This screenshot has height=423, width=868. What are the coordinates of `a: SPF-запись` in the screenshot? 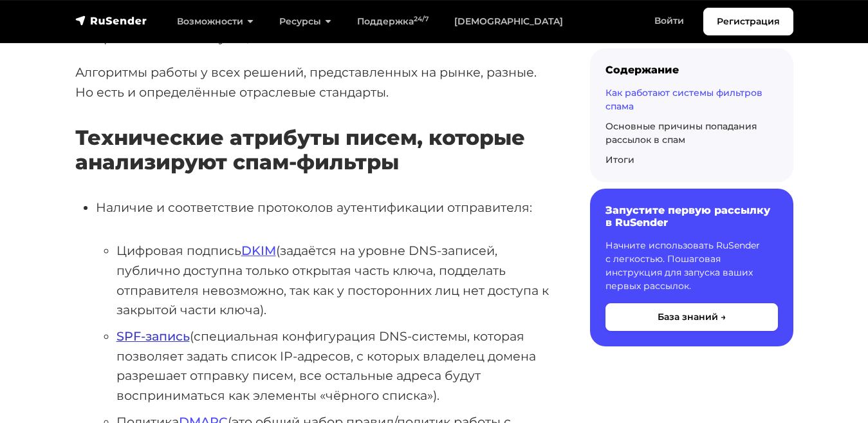 It's located at (153, 336).